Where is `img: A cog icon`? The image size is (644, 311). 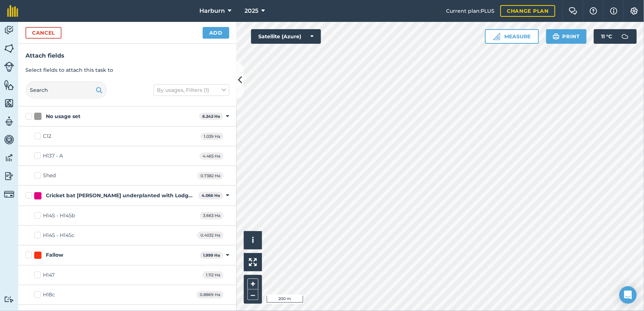 img: A cog icon is located at coordinates (634, 11).